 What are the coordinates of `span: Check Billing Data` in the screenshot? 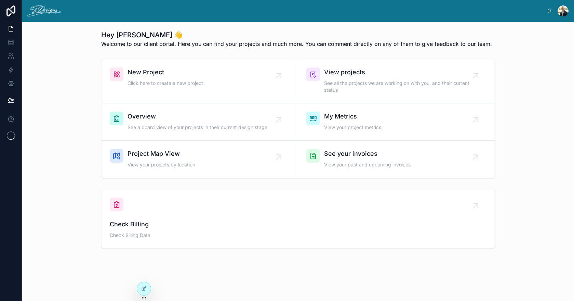 It's located at (298, 235).